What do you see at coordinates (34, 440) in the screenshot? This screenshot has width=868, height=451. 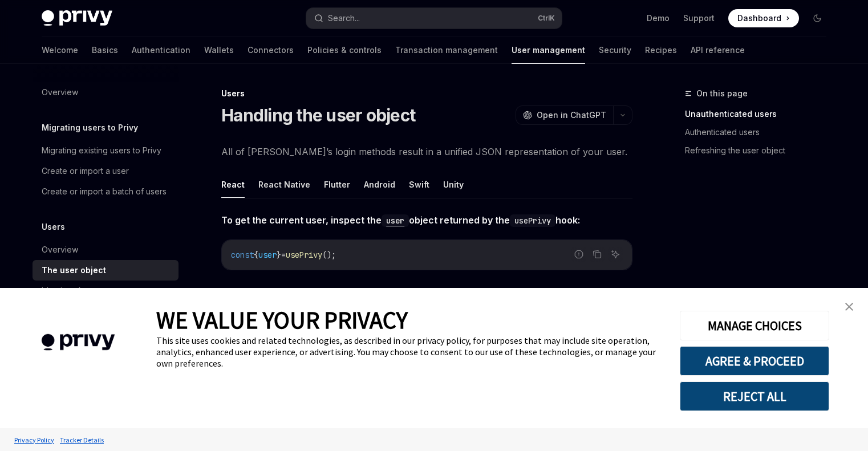 I see `a: Privacy Policy` at bounding box center [34, 440].